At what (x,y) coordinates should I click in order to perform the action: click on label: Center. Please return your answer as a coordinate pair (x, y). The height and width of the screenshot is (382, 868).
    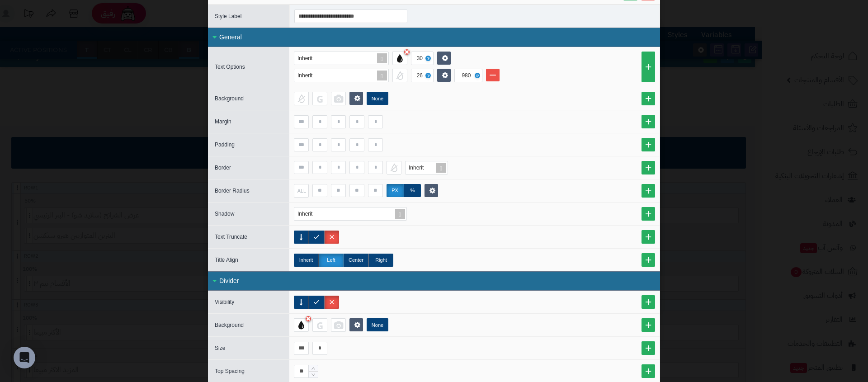
    Looking at the image, I should click on (356, 260).